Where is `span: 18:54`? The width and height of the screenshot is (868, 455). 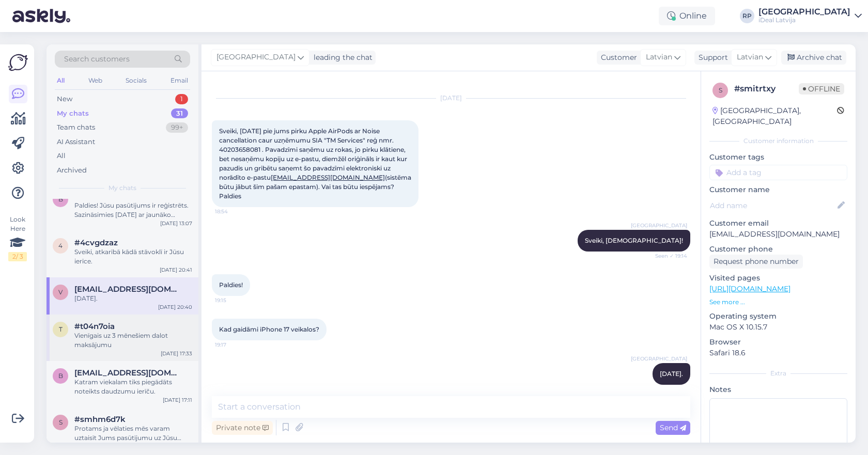
span: 18:54 is located at coordinates (234, 211).